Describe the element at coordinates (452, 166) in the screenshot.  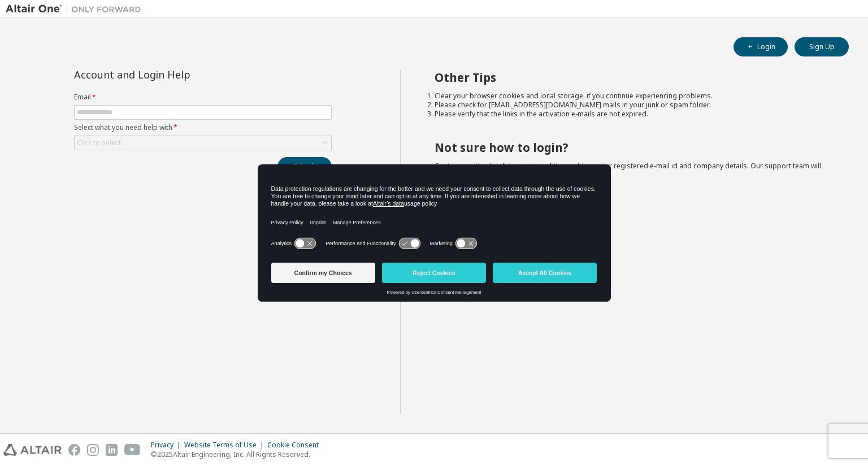
I see `a: Contact us` at that location.